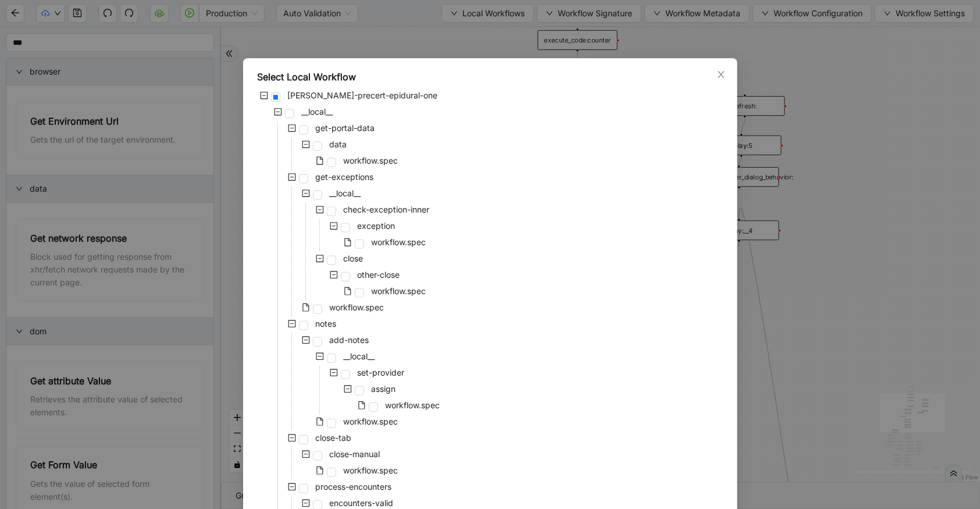 This screenshot has height=509, width=980. What do you see at coordinates (490, 77) in the screenshot?
I see `div: Select Local Workflow` at bounding box center [490, 77].